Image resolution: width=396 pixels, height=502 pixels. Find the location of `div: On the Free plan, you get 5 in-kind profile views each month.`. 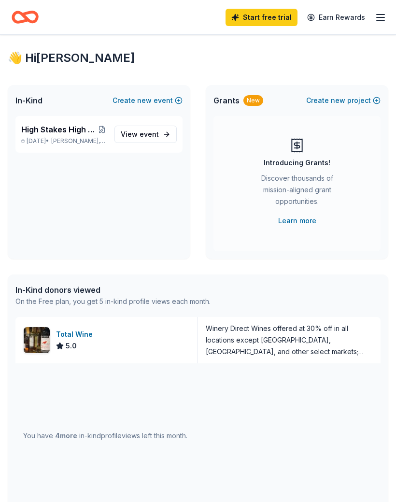

div: On the Free plan, you get 5 in-kind profile views each month. is located at coordinates (113, 301).